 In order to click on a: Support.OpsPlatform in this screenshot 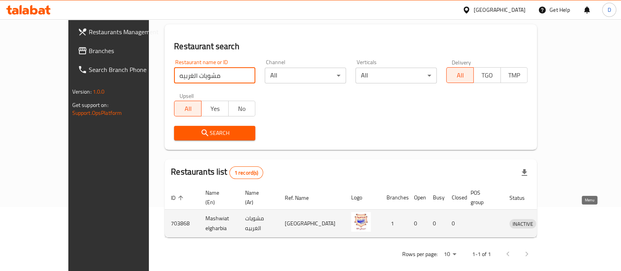, I will do `click(97, 113)`.